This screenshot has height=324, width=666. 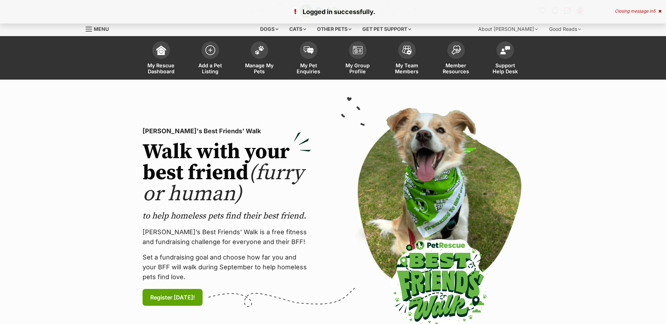 I want to click on a: My Group Profile, so click(x=358, y=59).